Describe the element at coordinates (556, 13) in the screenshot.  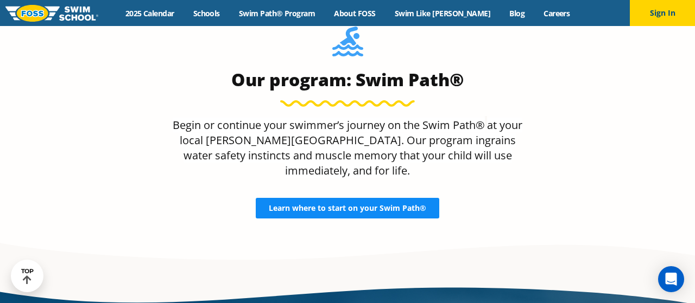
I see `a: Careers` at that location.